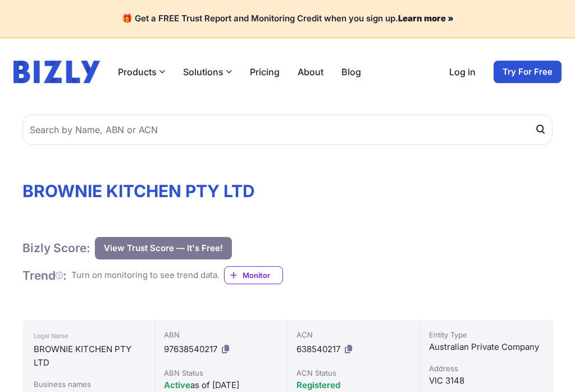 The height and width of the screenshot is (392, 575). I want to click on div: Business names, so click(88, 384).